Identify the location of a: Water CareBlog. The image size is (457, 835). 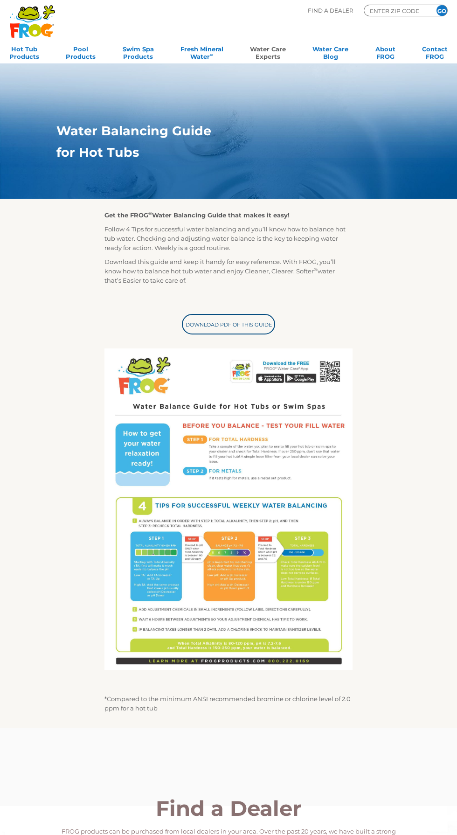
(330, 52).